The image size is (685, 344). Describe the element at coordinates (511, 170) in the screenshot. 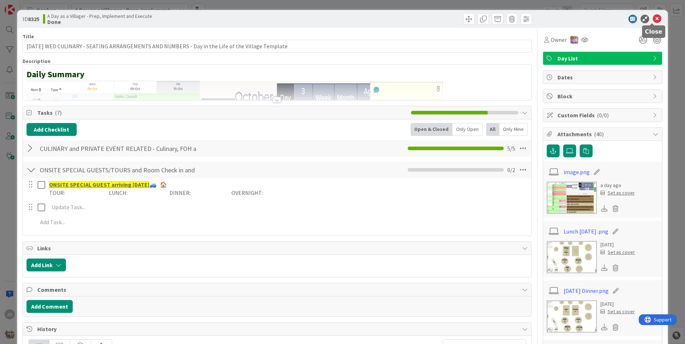

I see `span: 0 / 2` at that location.